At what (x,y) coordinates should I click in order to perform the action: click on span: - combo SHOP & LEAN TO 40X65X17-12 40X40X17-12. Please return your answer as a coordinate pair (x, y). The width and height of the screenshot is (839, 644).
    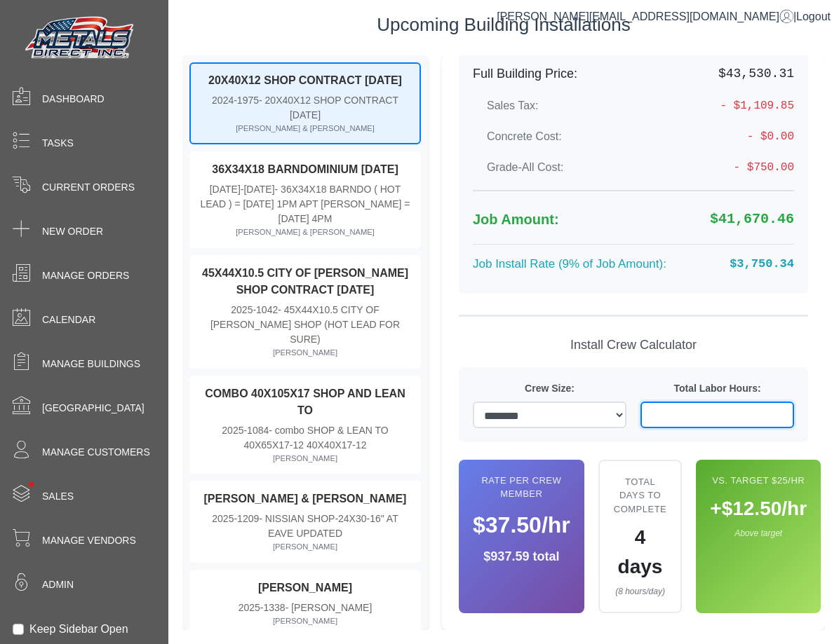
    Looking at the image, I should click on (316, 438).